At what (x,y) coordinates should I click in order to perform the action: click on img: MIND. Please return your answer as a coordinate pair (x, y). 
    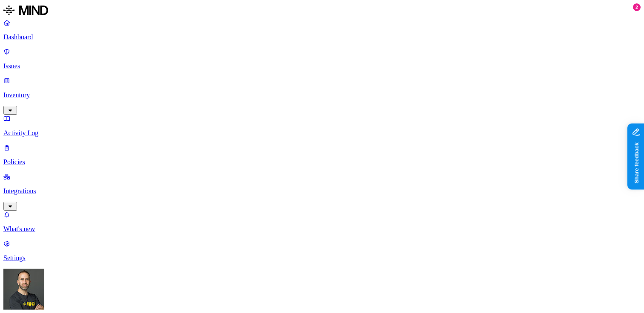
    Looking at the image, I should click on (25, 10).